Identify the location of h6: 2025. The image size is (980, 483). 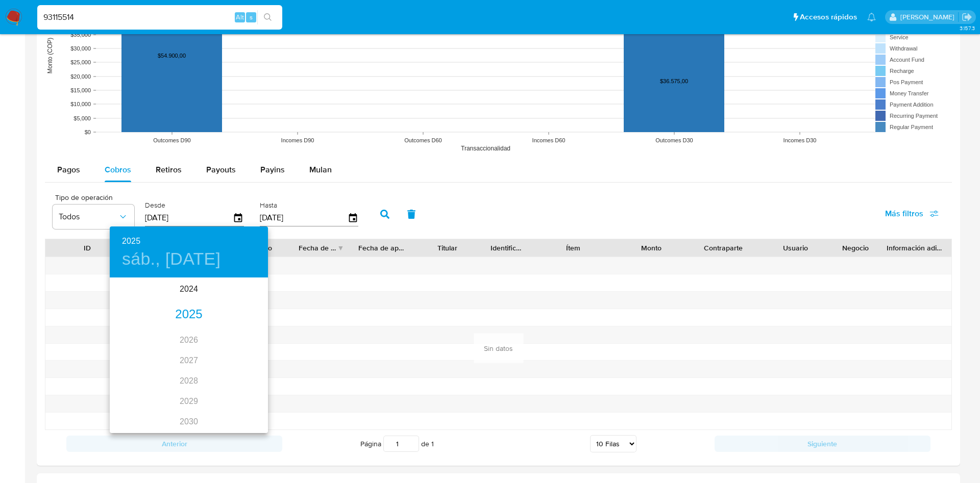
(131, 242).